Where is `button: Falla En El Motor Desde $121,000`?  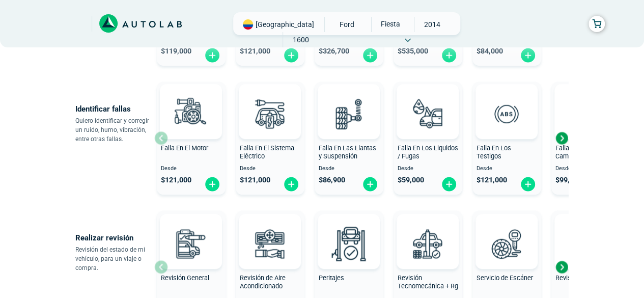
button: Falla En El Motor Desde $121,000 is located at coordinates (191, 138).